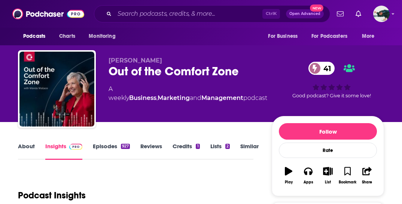 The width and height of the screenshot is (402, 204). What do you see at coordinates (102, 36) in the screenshot?
I see `span: Monitoring` at bounding box center [102, 36].